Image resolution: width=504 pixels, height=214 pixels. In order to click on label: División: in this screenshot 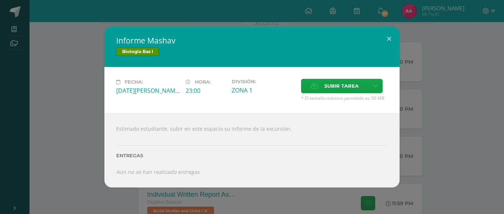, I will do `click(263, 82)`.